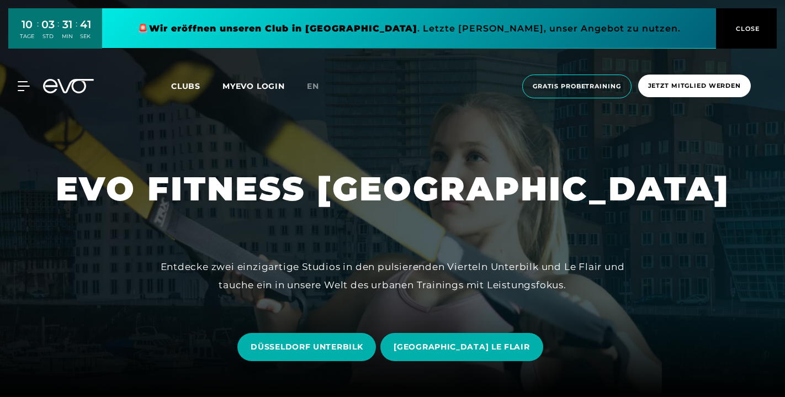  Describe the element at coordinates (27, 36) in the screenshot. I see `div: TAGE` at that location.